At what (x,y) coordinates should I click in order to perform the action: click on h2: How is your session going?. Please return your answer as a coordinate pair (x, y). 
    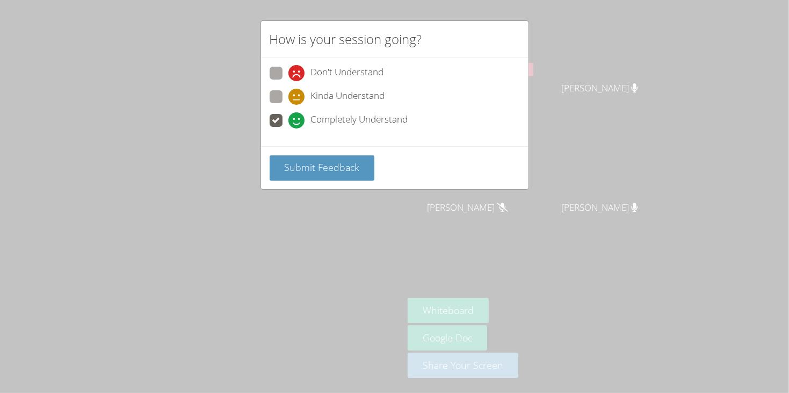
    Looking at the image, I should click on (346, 39).